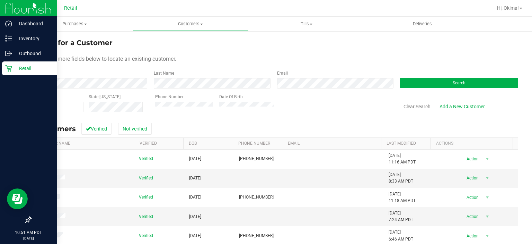 The height and width of the screenshot is (244, 532). What do you see at coordinates (254, 143) in the screenshot?
I see `a: Phone Number` at bounding box center [254, 143].